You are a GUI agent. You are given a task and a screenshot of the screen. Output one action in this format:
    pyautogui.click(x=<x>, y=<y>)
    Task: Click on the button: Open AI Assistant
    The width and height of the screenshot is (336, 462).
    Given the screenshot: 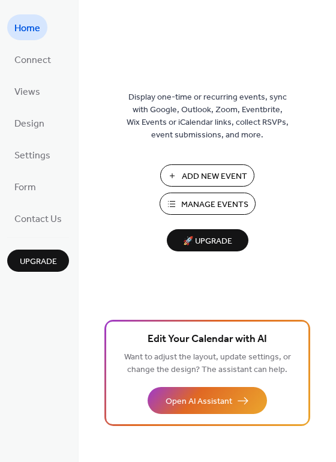 What is the action you would take?
    pyautogui.click(x=207, y=400)
    